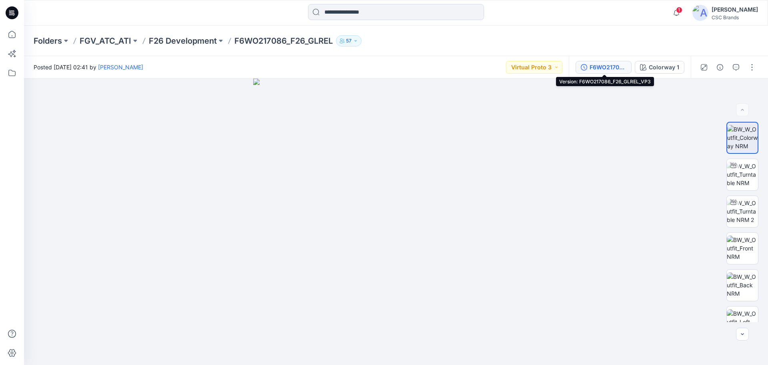 This screenshot has height=365, width=768. Describe the element at coordinates (701, 13) in the screenshot. I see `img: avatar` at that location.